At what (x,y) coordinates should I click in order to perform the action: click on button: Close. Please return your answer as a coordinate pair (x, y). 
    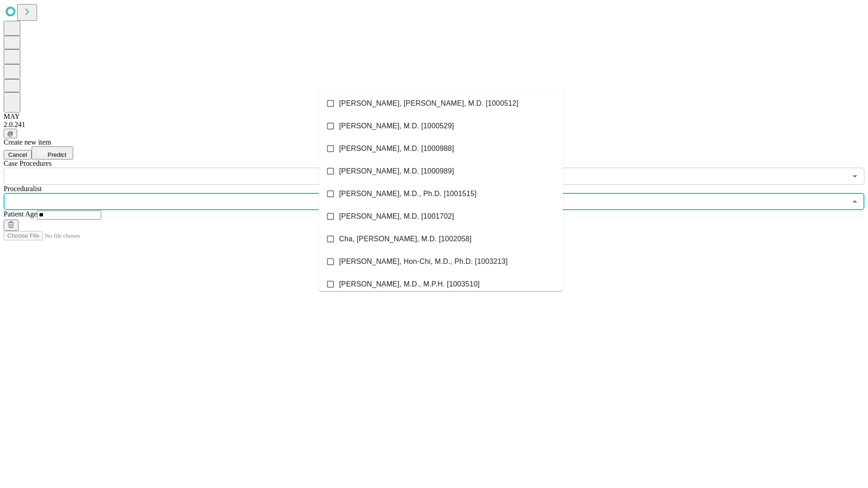
    Looking at the image, I should click on (855, 202).